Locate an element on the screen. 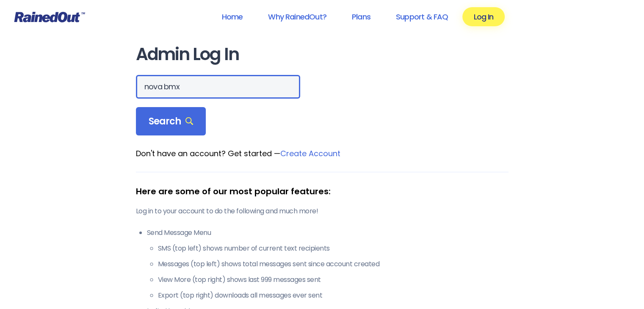 The height and width of the screenshot is (309, 644). li: Messages (top left) shows total messages sent since account created is located at coordinates (333, 264).